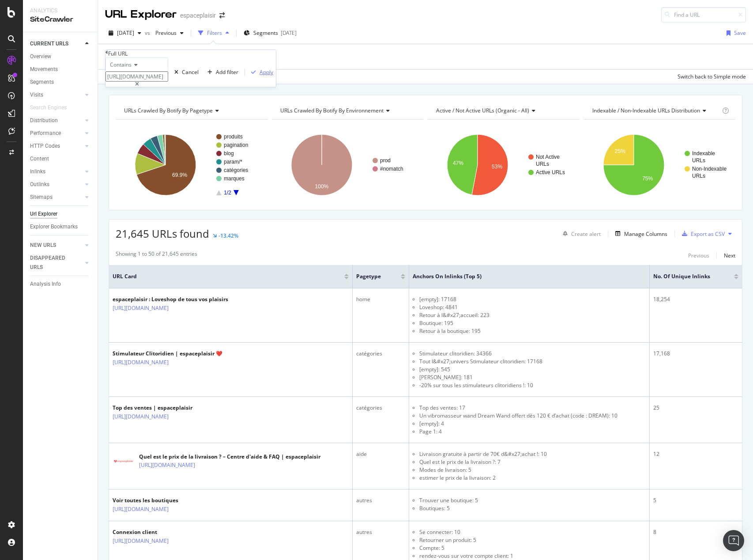 This screenshot has width=753, height=560. What do you see at coordinates (332, 110) in the screenshot?
I see `span: URLs Crawled By Botify By environnement` at bounding box center [332, 110].